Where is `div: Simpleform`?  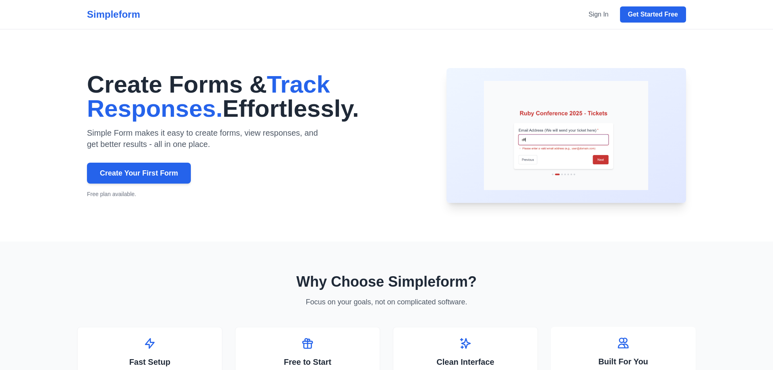 div: Simpleform is located at coordinates (114, 14).